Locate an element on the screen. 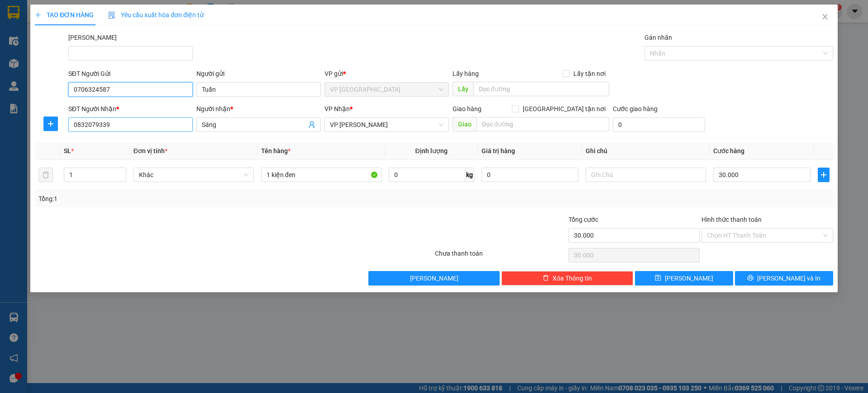 Image resolution: width=868 pixels, height=393 pixels. span: TẠO ĐƠN HÀNG is located at coordinates (64, 15).